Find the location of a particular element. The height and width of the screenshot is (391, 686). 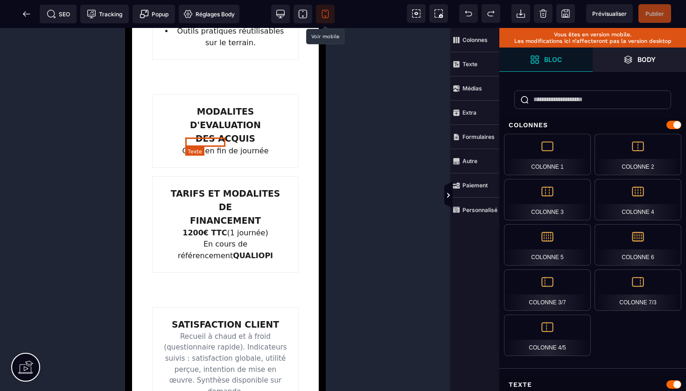

span: Publier is located at coordinates (654, 14).